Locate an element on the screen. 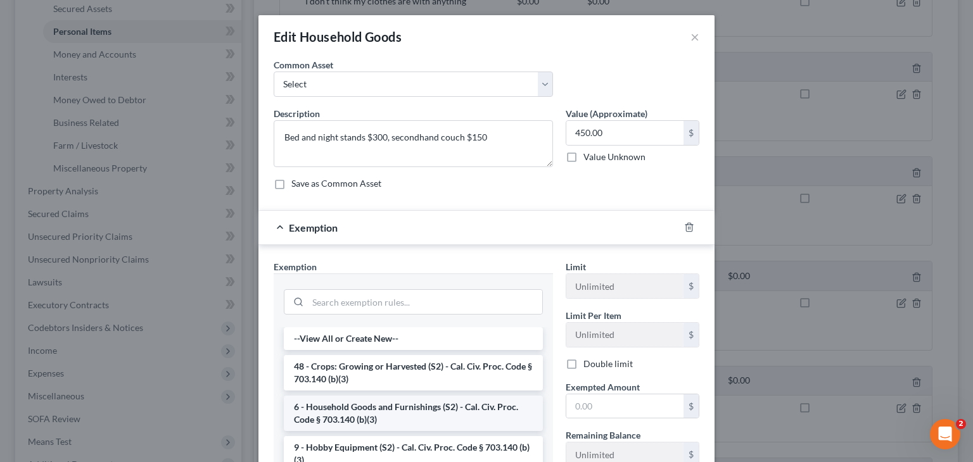  li: 6 - Household Goods and Furnishings (S2) - Cal. Civ. Proc. Code § 703.140 (b)(3) is located at coordinates (413, 413).